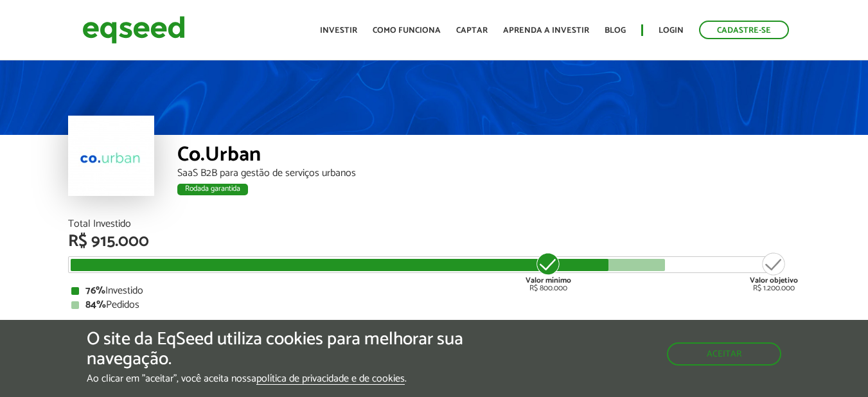 This screenshot has height=397, width=868. Describe the element at coordinates (339, 30) in the screenshot. I see `a: Investir` at that location.